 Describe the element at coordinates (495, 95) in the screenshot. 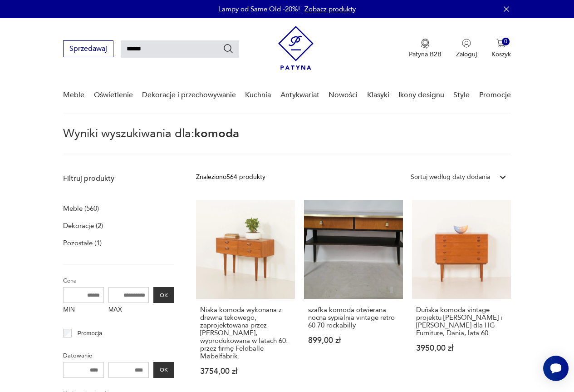

I see `a: Promocje` at that location.